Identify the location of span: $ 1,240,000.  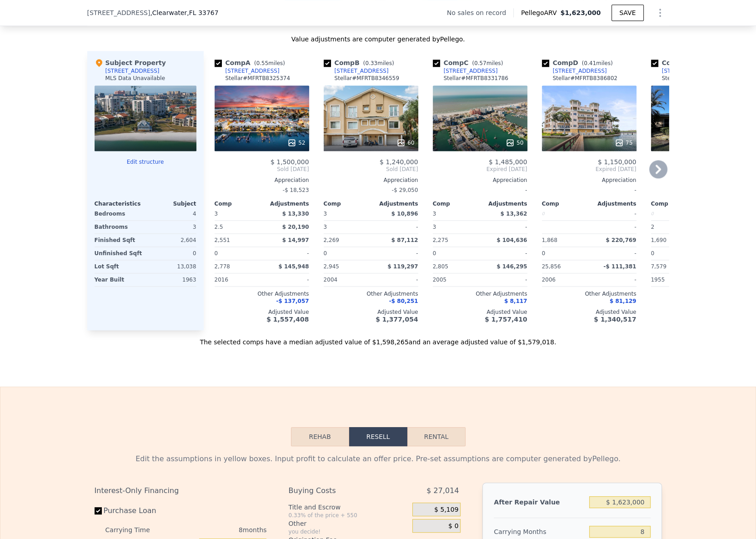
(399, 162).